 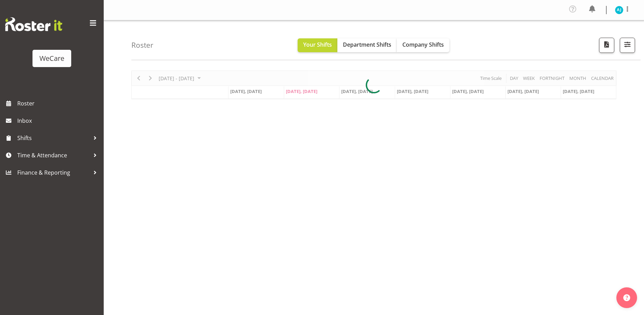 I want to click on span: Company Shifts, so click(x=423, y=45).